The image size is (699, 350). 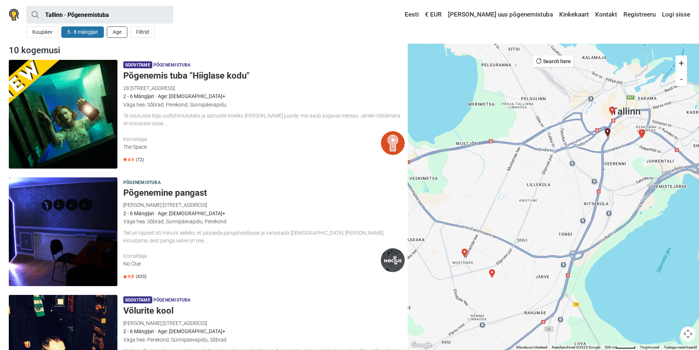 I want to click on button: Search here, so click(x=553, y=61).